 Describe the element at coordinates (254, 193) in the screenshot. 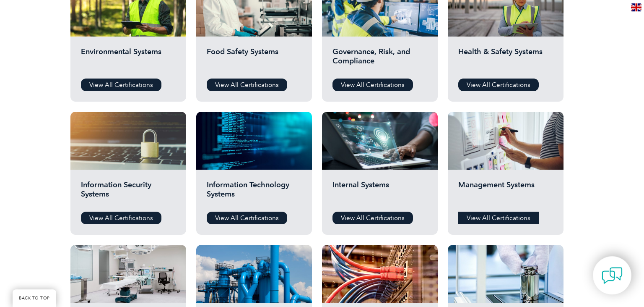

I see `h2: Information Technology Systems` at that location.